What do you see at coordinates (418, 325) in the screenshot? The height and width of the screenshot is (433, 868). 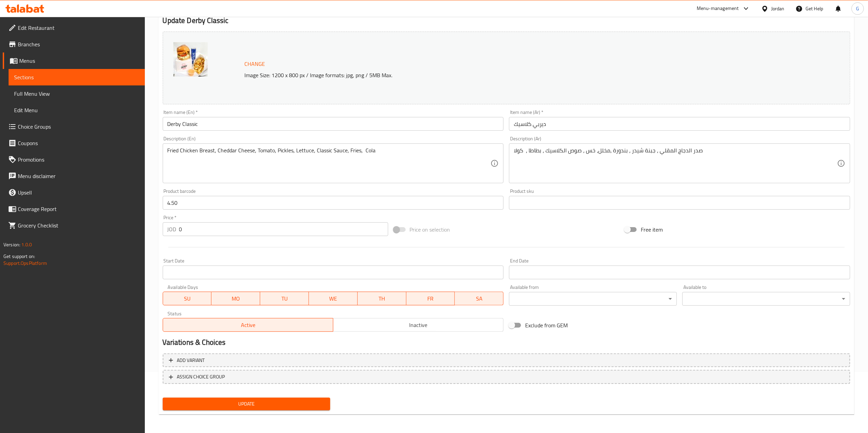 I see `span: Inactive` at bounding box center [418, 325].